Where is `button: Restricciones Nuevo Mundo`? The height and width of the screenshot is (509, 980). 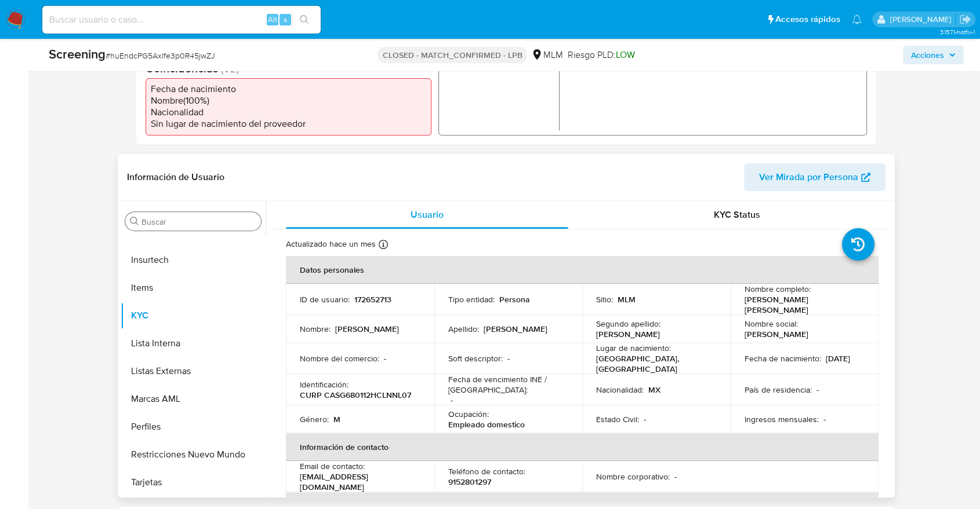 button: Restricciones Nuevo Mundo is located at coordinates (193, 455).